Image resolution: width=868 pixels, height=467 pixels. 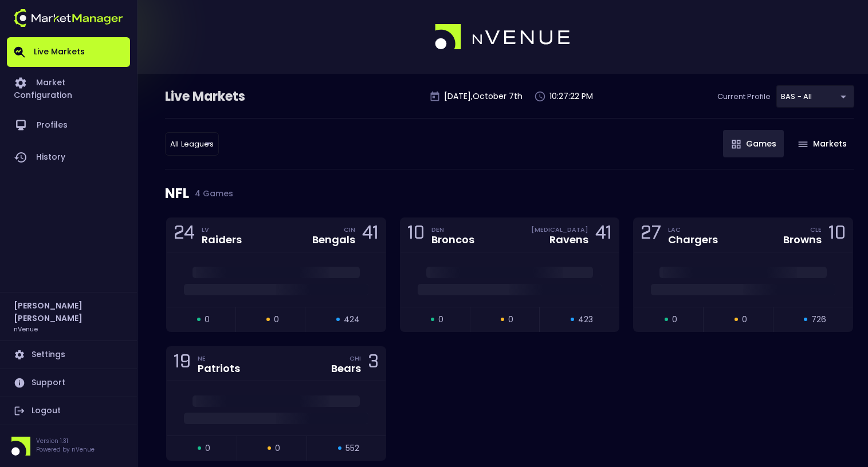 What do you see at coordinates (65, 450) in the screenshot?
I see `p: Powered by nVenue` at bounding box center [65, 450].